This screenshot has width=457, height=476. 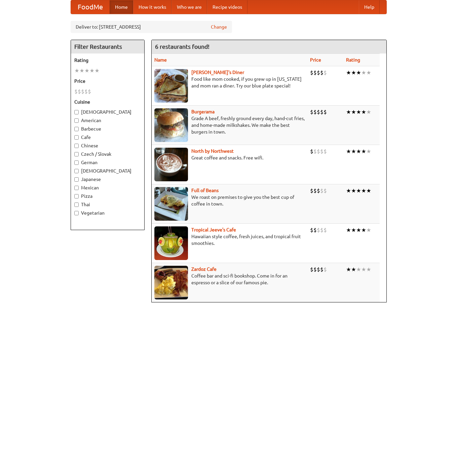 I want to click on a: Tropical Jeeve's Cafe, so click(x=214, y=230).